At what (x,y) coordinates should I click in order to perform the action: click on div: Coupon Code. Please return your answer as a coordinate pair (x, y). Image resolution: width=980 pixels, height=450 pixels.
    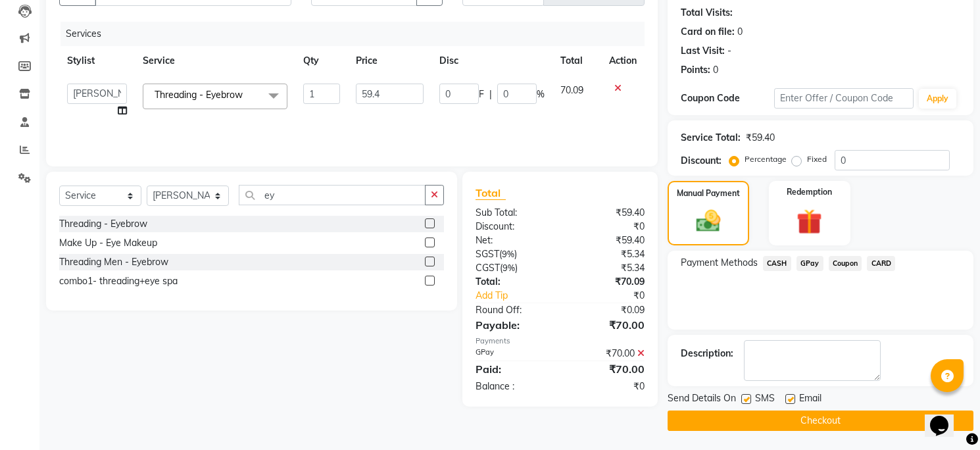
    Looking at the image, I should click on (728, 98).